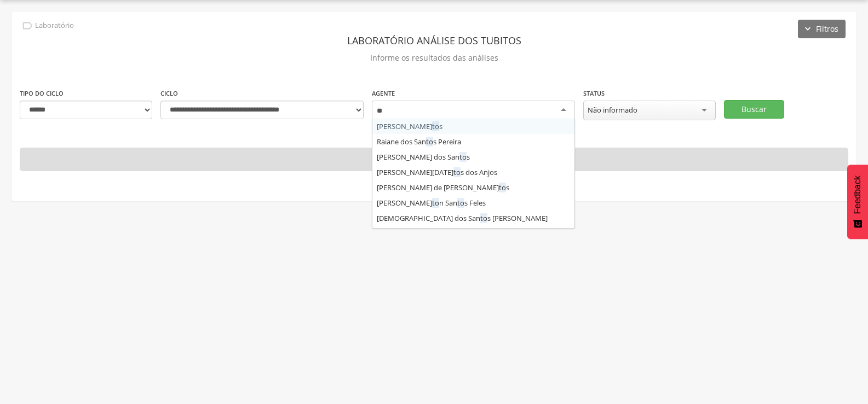 The width and height of the screenshot is (868, 404). What do you see at coordinates (754, 109) in the screenshot?
I see `button: Buscar` at bounding box center [754, 109].